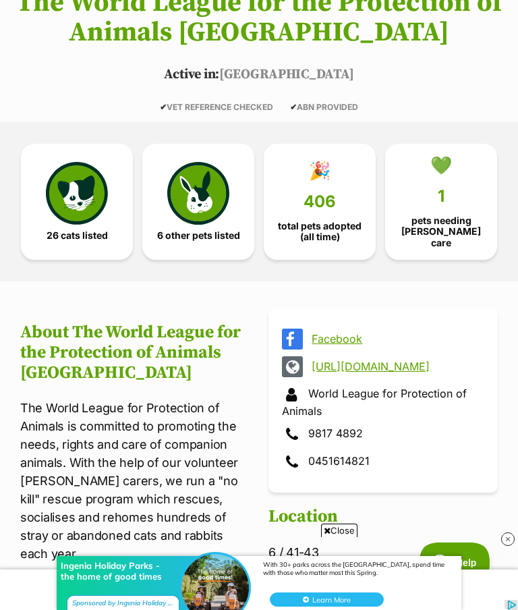  Describe the element at coordinates (198, 193) in the screenshot. I see `img: bunny-icon-b786713a4a21a2fe6d13e954f4cb29d131f1b31f8a74b52ca2c6d2999bc34bbe.svg` at that location.